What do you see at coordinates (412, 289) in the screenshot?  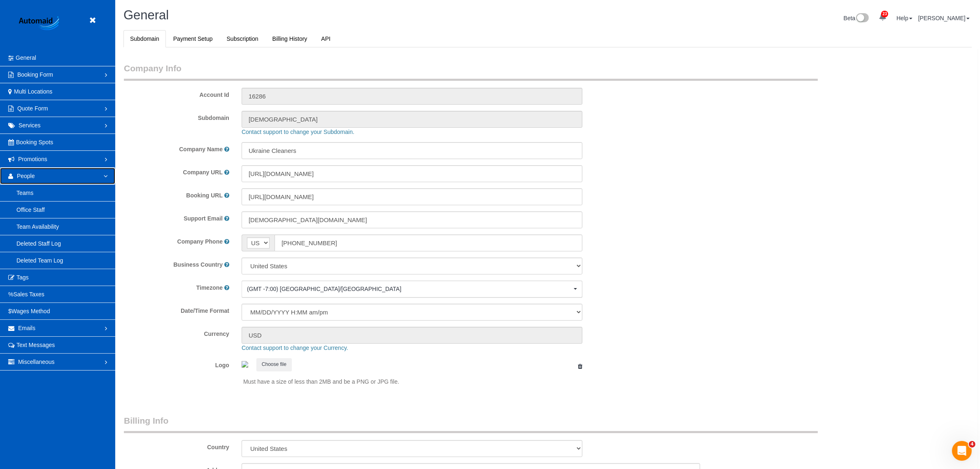 I see `ol: Choose Timezone` at bounding box center [412, 289].